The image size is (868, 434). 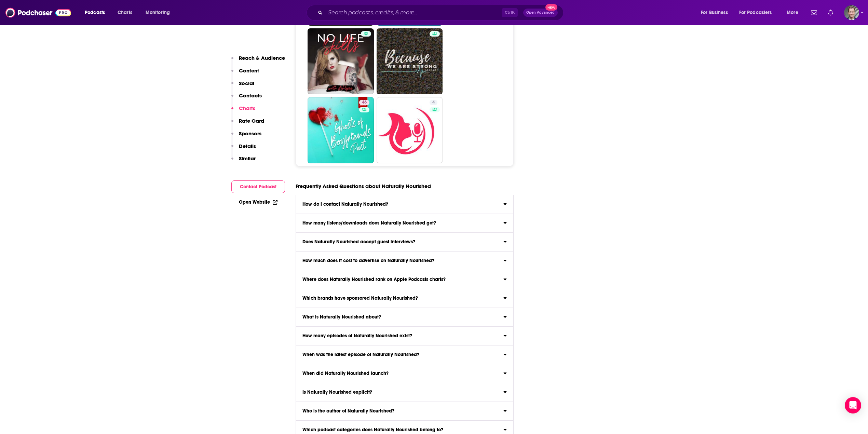 I want to click on p: Sponsors, so click(x=251, y=134).